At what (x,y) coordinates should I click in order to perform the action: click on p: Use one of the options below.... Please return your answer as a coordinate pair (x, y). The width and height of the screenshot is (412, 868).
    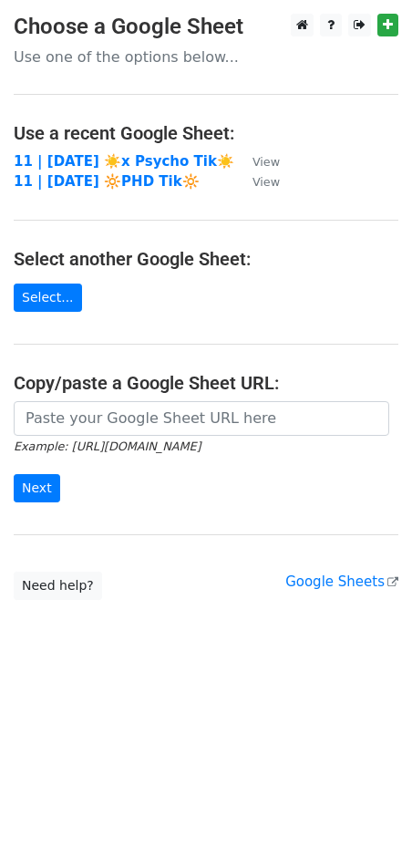
    Looking at the image, I should click on (206, 56).